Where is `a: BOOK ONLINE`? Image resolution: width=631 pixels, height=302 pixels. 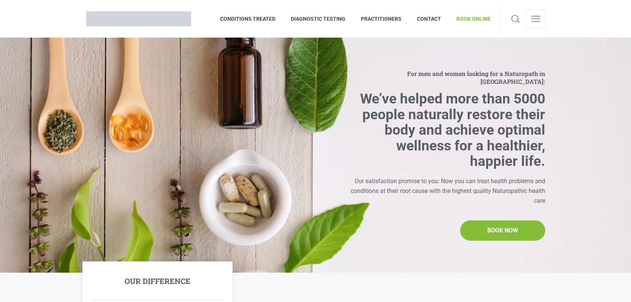 a: BOOK ONLINE is located at coordinates (470, 19).